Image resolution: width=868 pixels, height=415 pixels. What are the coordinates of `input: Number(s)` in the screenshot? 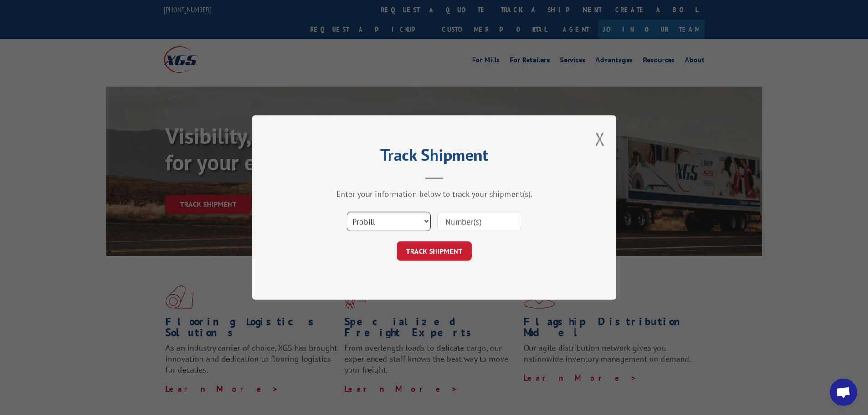 It's located at (479, 221).